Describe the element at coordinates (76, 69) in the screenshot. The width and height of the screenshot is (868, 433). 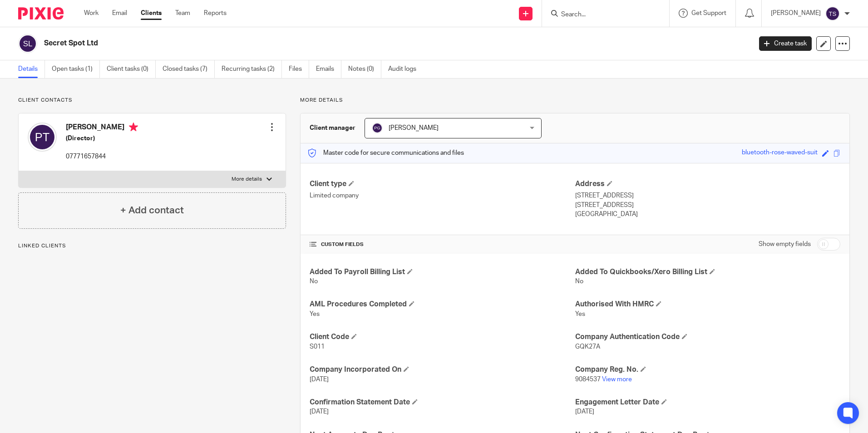
I see `a: Open tasks (1)` at that location.